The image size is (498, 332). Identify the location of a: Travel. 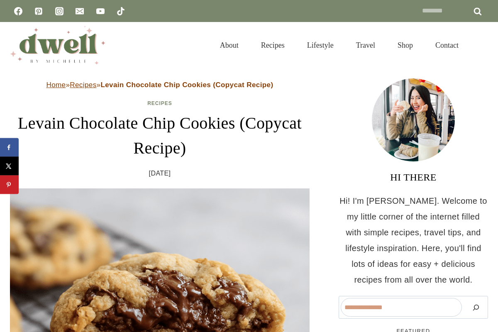
(366, 45).